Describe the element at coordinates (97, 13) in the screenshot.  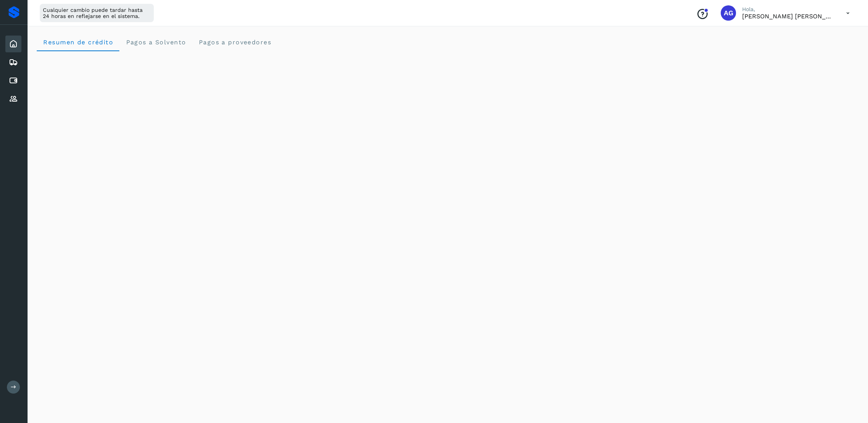
I see `div: Cualquier cambio puede tardar hasta 24 horas en reflejarse en el sistema.` at that location.